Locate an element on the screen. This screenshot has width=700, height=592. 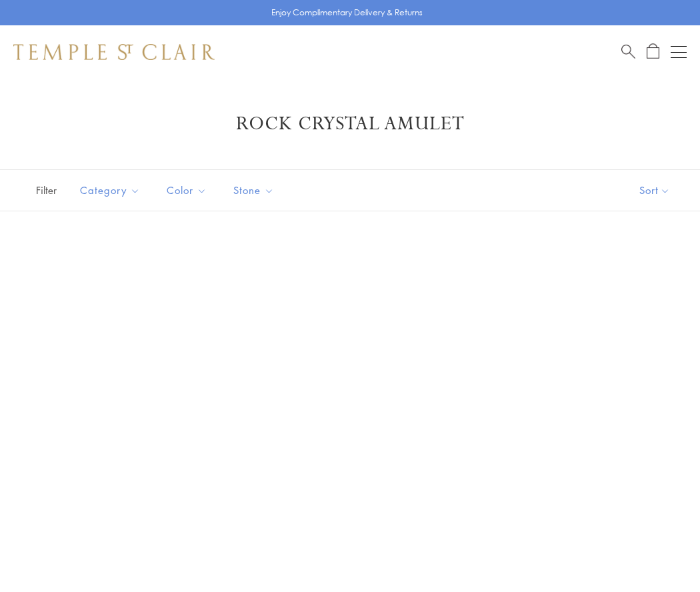
span: Category is located at coordinates (111, 190).